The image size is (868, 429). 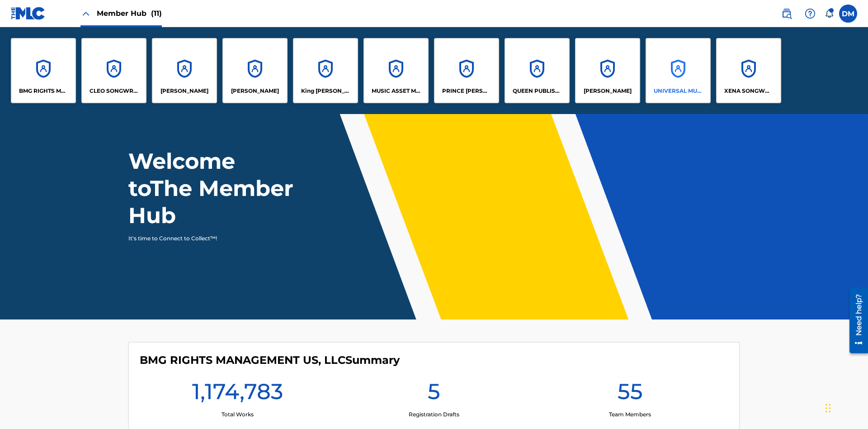 What do you see at coordinates (255, 91) in the screenshot?
I see `p: EYAMA MCSINGER` at bounding box center [255, 91].